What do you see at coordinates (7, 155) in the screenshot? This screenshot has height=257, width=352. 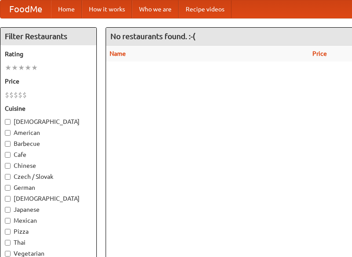 I see `input: Cafe` at bounding box center [7, 155].